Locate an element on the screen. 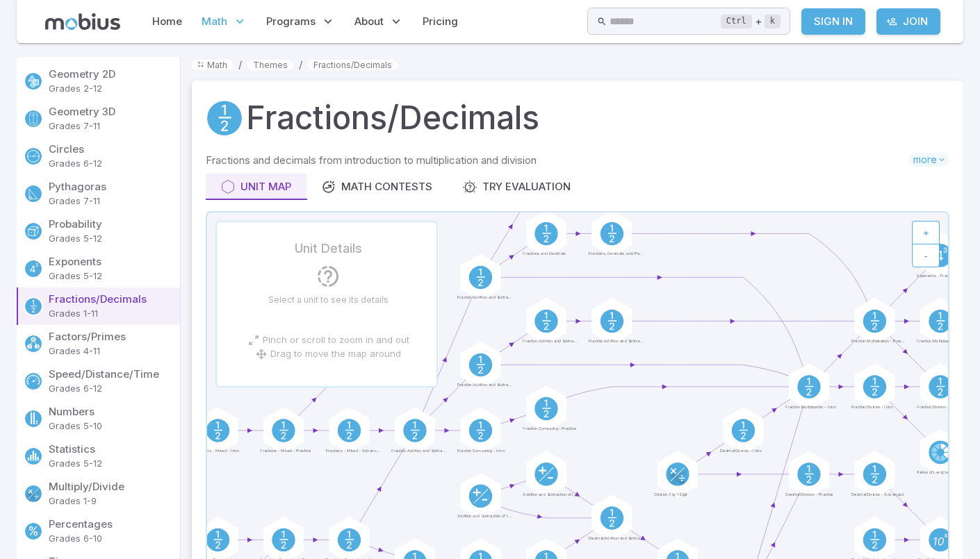  span: Decimal Division - Advanced is located at coordinates (878, 494).